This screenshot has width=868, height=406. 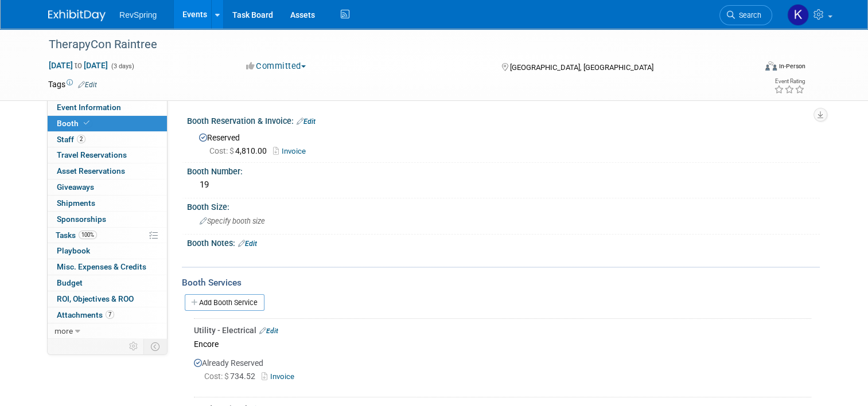 I want to click on div: Booth Number:, so click(x=503, y=170).